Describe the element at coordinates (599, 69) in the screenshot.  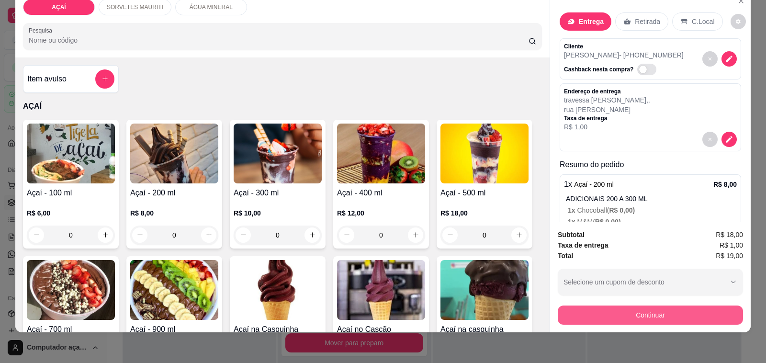
I see `p: Cashback nesta compra?` at that location.